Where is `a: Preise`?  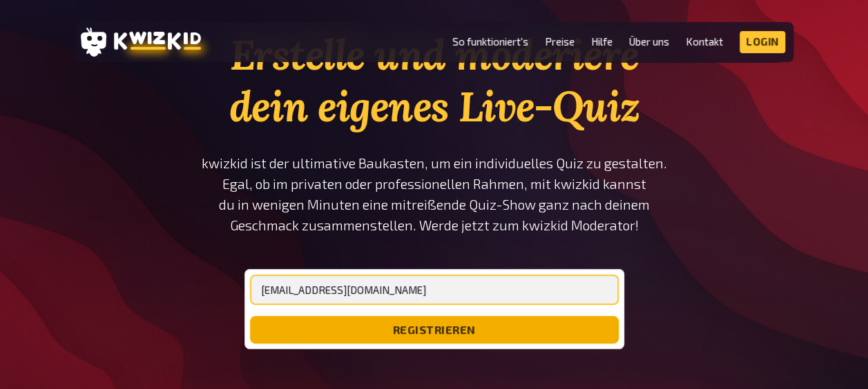
a: Preise is located at coordinates (560, 41).